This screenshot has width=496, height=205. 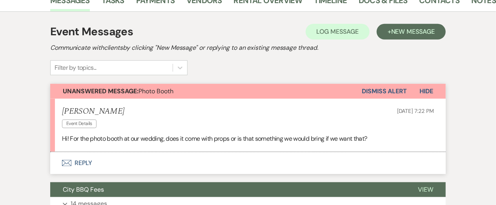 What do you see at coordinates (118, 91) in the screenshot?
I see `span: Photo Booth` at bounding box center [118, 91].